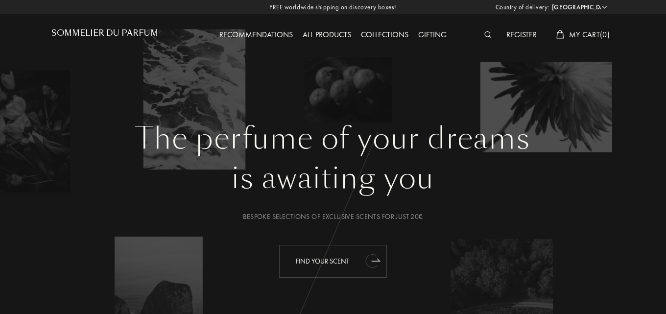 The height and width of the screenshot is (314, 666). I want to click on div: animation, so click(373, 261).